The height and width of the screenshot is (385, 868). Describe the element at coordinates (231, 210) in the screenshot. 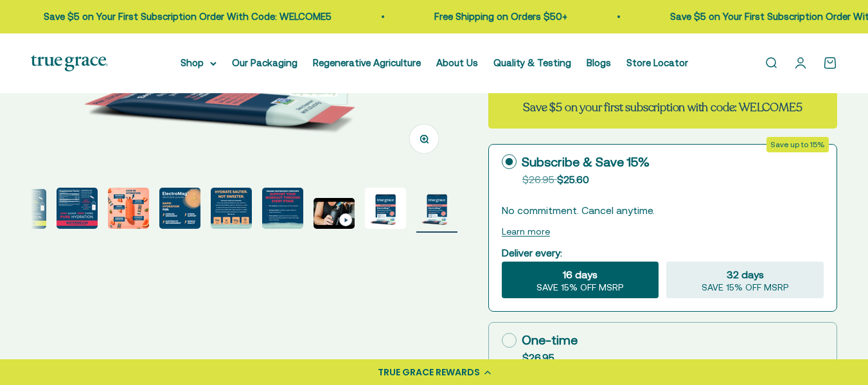

I see `button: Go to item 9` at that location.